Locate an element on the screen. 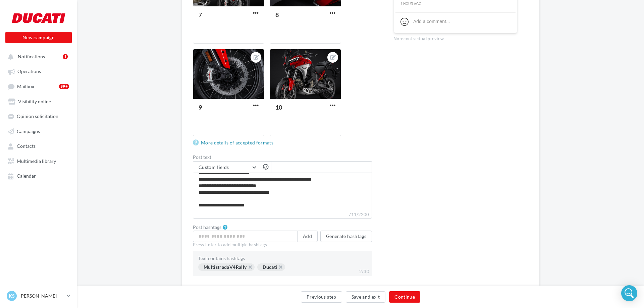 The width and height of the screenshot is (644, 308). span: Multimedia library is located at coordinates (36, 161).